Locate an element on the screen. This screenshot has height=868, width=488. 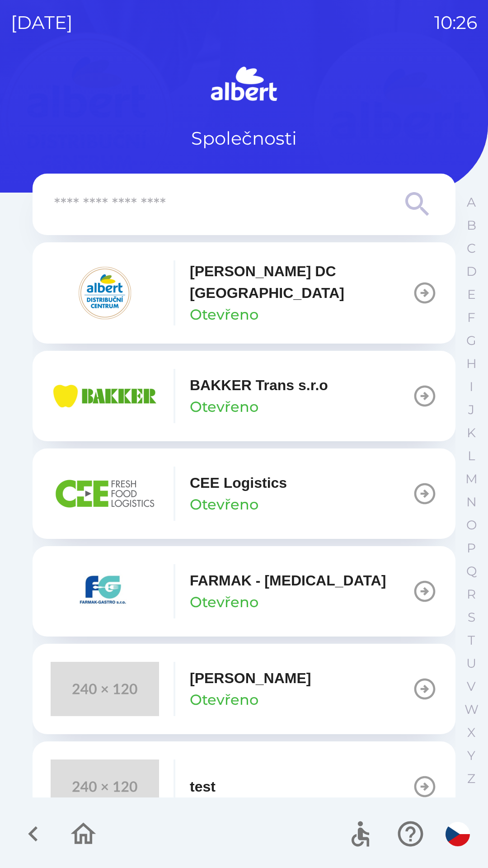
p: B is located at coordinates (471, 225).